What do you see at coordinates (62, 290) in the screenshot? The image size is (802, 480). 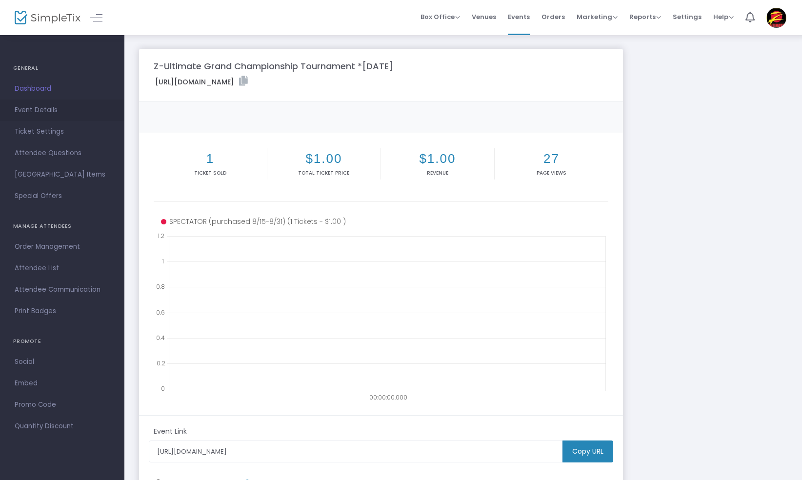 I see `span: Attendee Communication` at bounding box center [62, 290].